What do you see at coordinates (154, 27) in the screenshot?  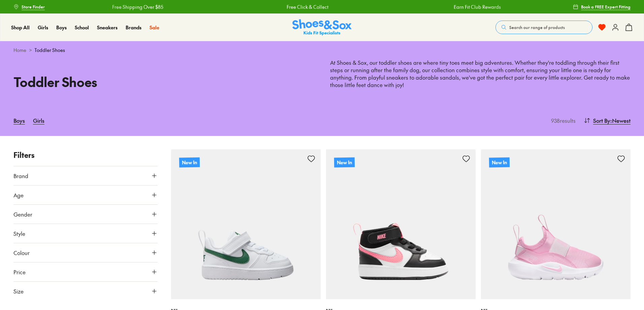 I see `a: Sale` at bounding box center [154, 27].